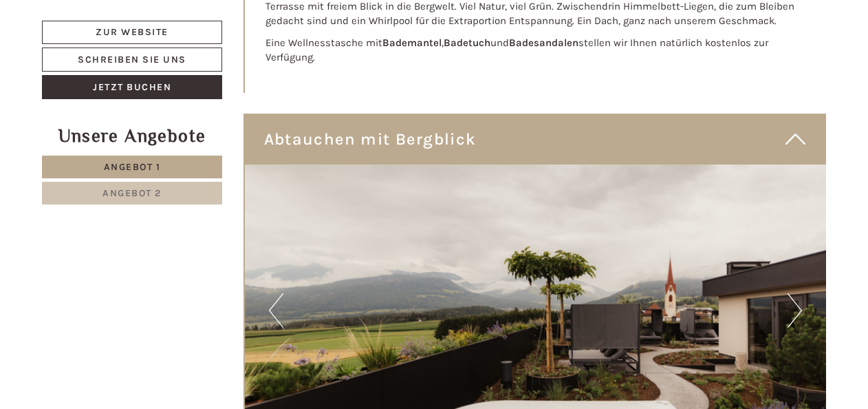 The image size is (868, 409). I want to click on a: Jetzt buchen, so click(132, 86).